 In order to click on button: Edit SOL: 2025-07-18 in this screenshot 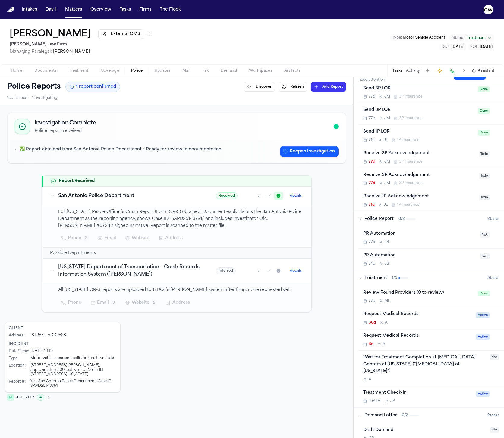, I will do `click(481, 47)`.